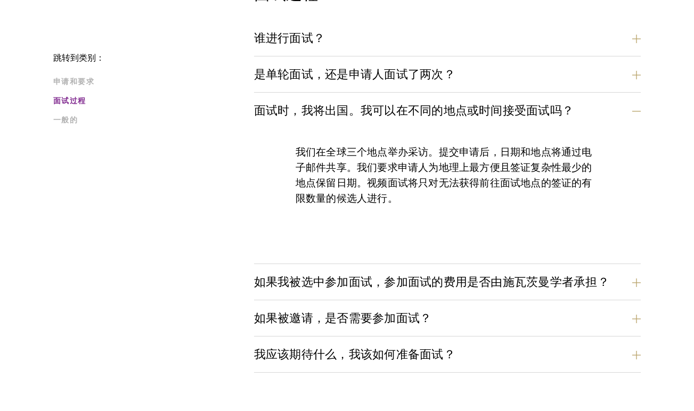  What do you see at coordinates (153, 58) in the screenshot?
I see `p: 跳转到类别：` at bounding box center [153, 58].